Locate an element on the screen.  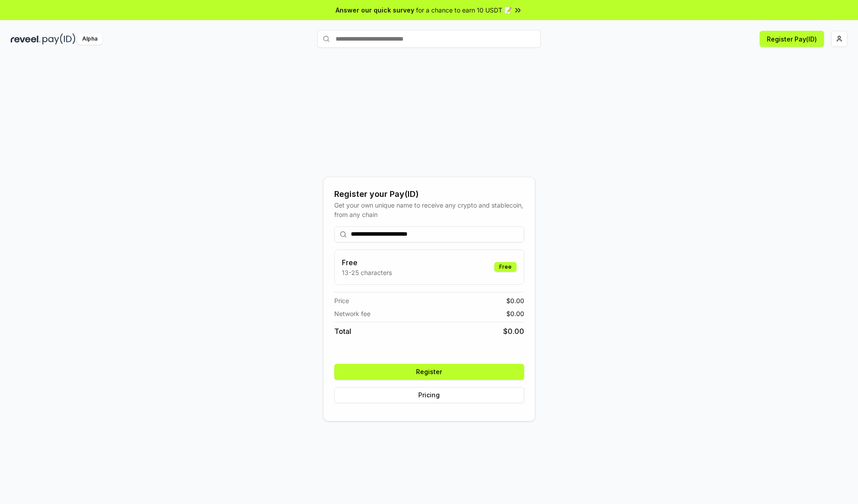
div: Register your Pay(ID) is located at coordinates (429, 194).